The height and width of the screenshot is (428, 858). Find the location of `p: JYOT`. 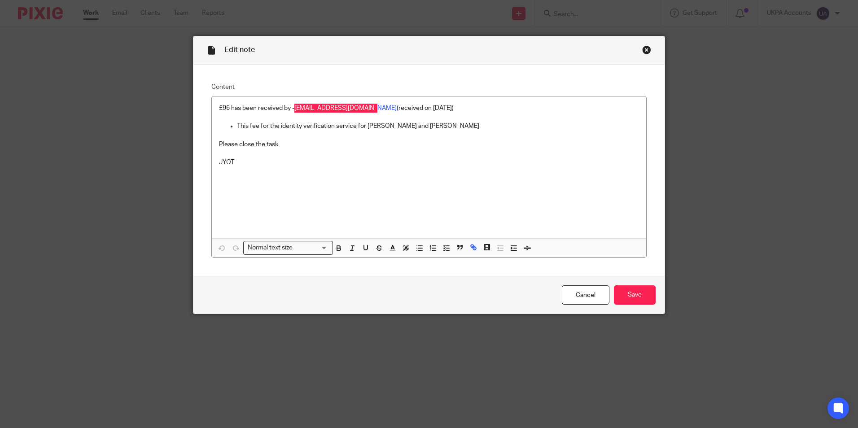

p: JYOT is located at coordinates (429, 162).